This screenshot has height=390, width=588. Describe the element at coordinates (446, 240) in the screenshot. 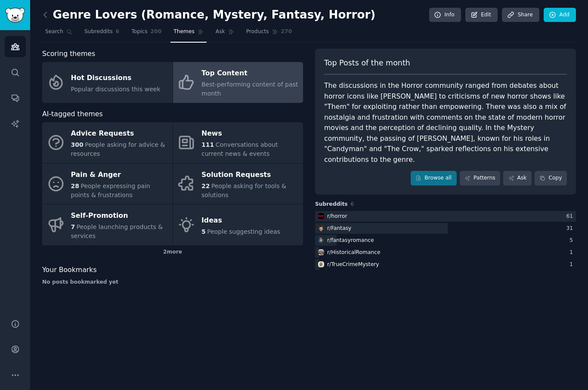

I see `a: fantasyromancer/fantasyromance5` at that location.